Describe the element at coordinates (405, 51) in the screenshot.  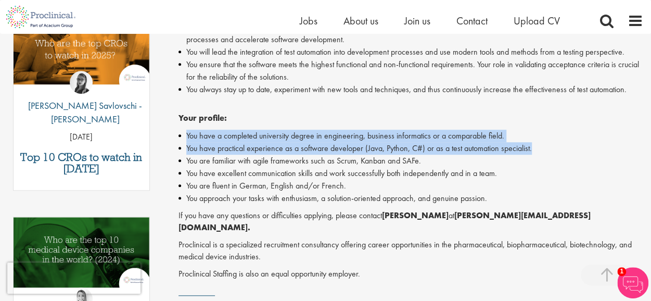
I see `font: You will lead the integration of test automation into development processes and use modern tools ...` at that location.